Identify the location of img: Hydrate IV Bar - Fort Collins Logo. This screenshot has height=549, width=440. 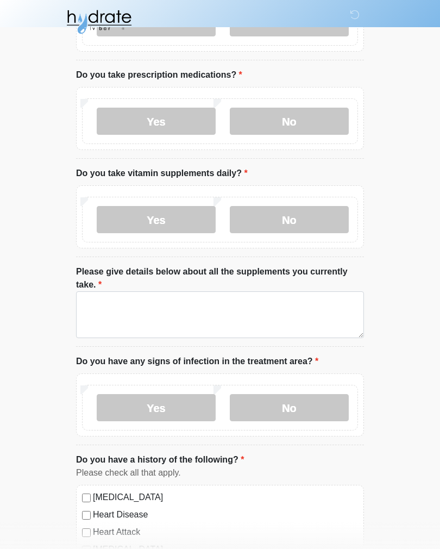
(99, 22).